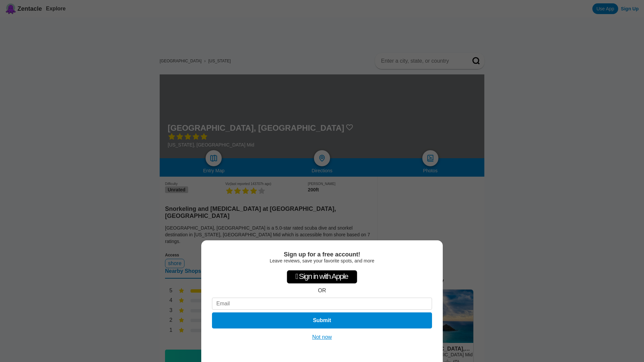 This screenshot has width=644, height=362. I want to click on div: Sign in with Apple, so click(322, 277).